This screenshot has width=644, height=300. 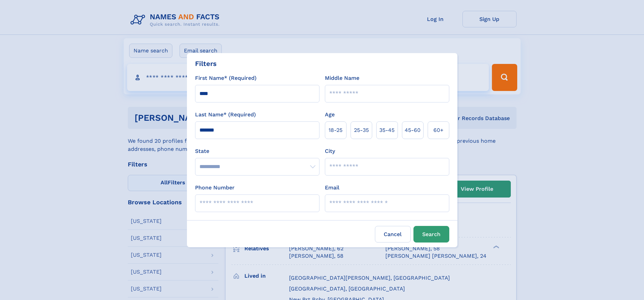 I want to click on span: 45‑60, so click(x=413, y=130).